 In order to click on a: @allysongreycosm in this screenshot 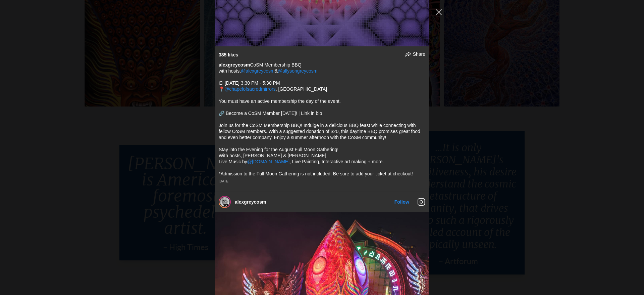, I will do `click(298, 71)`.